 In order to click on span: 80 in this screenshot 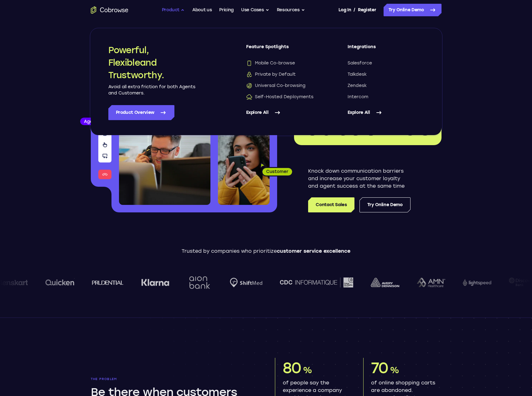, I will do `click(292, 368)`.